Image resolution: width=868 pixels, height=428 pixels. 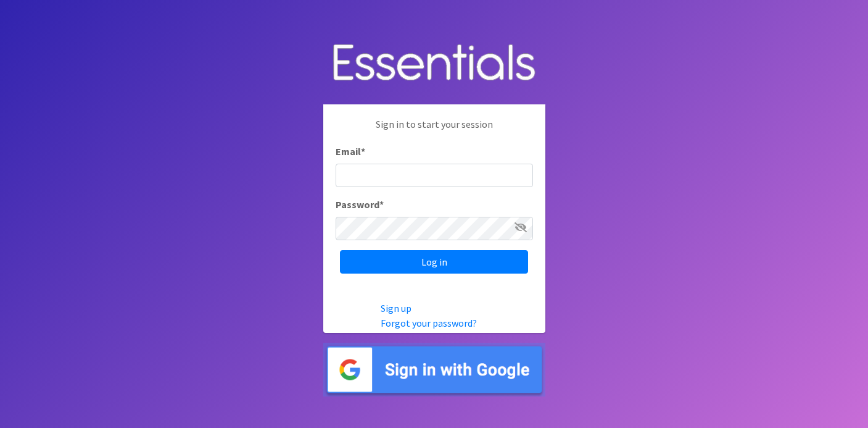 What do you see at coordinates (434, 369) in the screenshot?
I see `img: Sign in with Google` at bounding box center [434, 369].